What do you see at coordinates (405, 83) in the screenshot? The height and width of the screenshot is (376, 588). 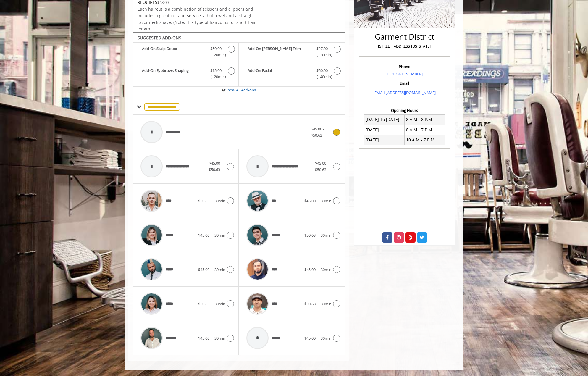 I see `h3: Email` at bounding box center [405, 83].